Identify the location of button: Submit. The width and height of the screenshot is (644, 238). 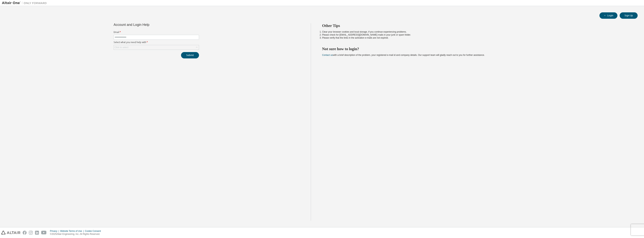
(190, 55).